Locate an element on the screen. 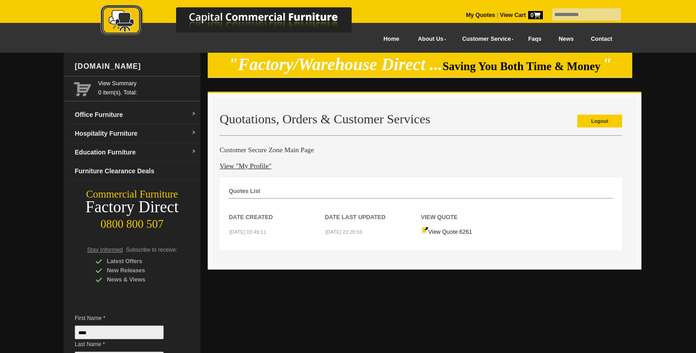 This screenshot has height=353, width=696. th: Date Last Updated is located at coordinates (373, 211).